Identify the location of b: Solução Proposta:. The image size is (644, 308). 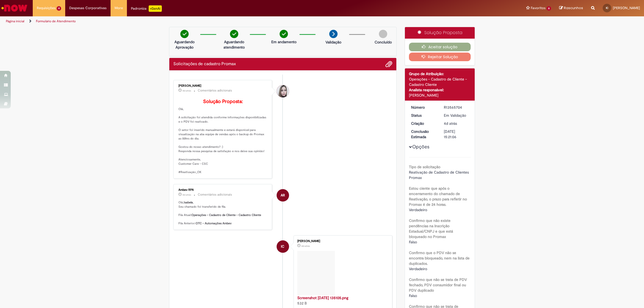
(223, 101).